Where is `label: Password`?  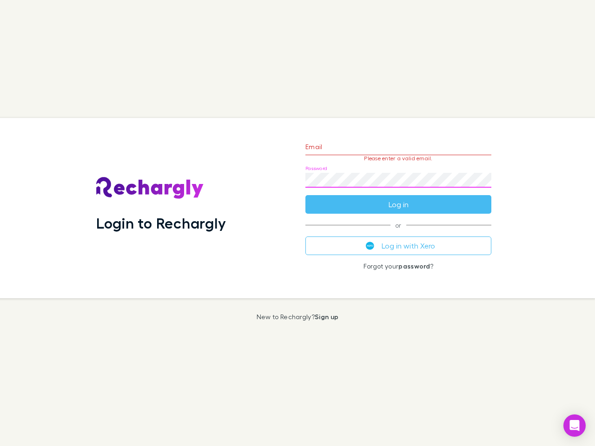 label: Password is located at coordinates (316, 168).